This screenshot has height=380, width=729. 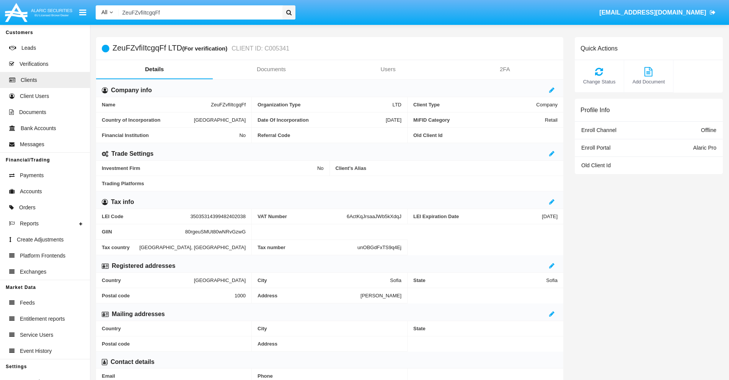 What do you see at coordinates (379, 247) in the screenshot?
I see `span: unOBGdFxTS9q4Ej` at bounding box center [379, 247].